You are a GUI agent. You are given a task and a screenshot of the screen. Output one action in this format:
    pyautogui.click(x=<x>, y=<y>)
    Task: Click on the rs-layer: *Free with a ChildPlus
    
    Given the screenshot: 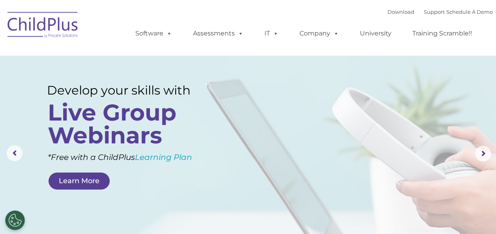 What is the action you would take?
    pyautogui.click(x=135, y=157)
    